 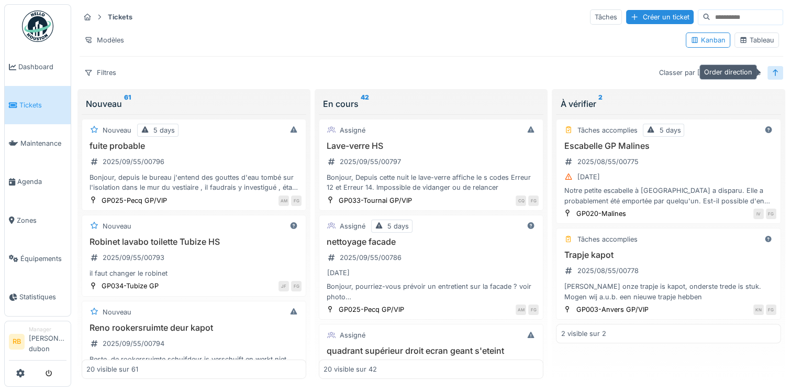 I want to click on h3: fuite probable, so click(x=194, y=146).